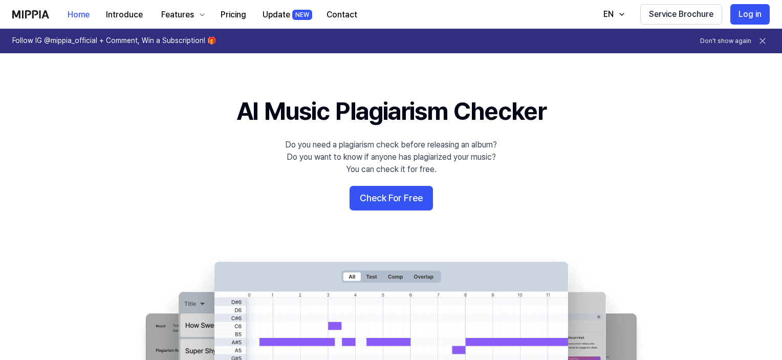  I want to click on button: EN, so click(612, 14).